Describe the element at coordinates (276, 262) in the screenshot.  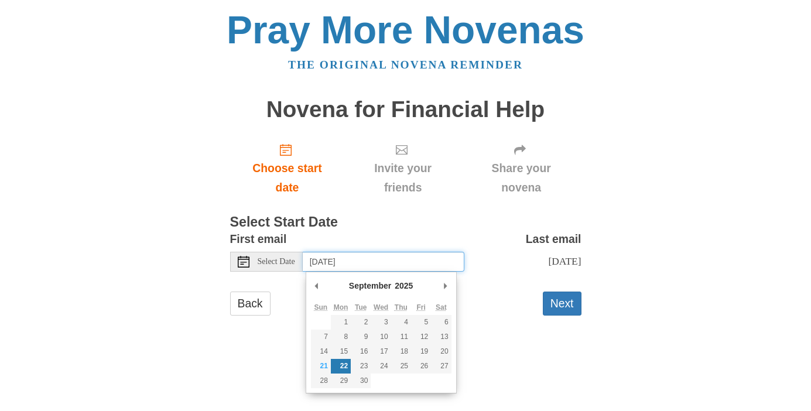
I see `span: Select Date` at that location.